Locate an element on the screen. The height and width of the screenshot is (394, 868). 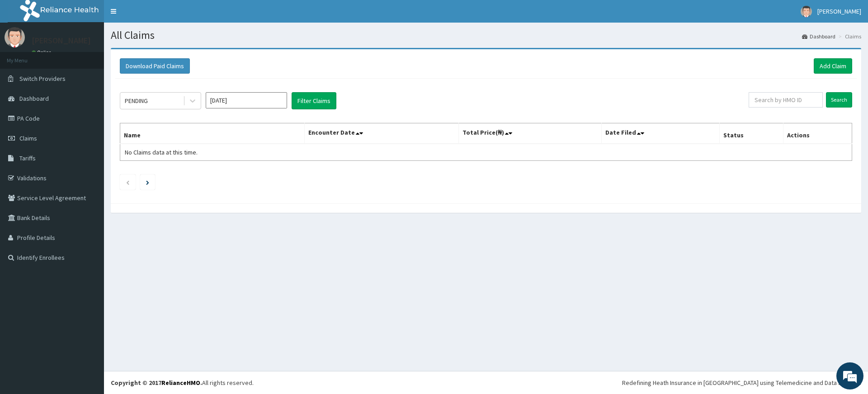
th: Total Price(₦) is located at coordinates (530, 134).